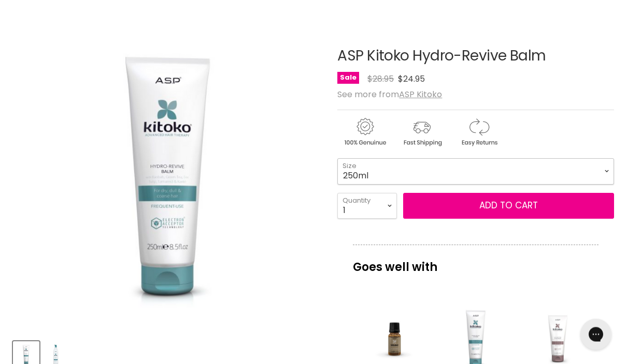 Image resolution: width=627 pixels, height=364 pixels. I want to click on div: ASP Kitoko Hydro-Revive Balm image. Click or Scroll to Zoom., so click(167, 177).